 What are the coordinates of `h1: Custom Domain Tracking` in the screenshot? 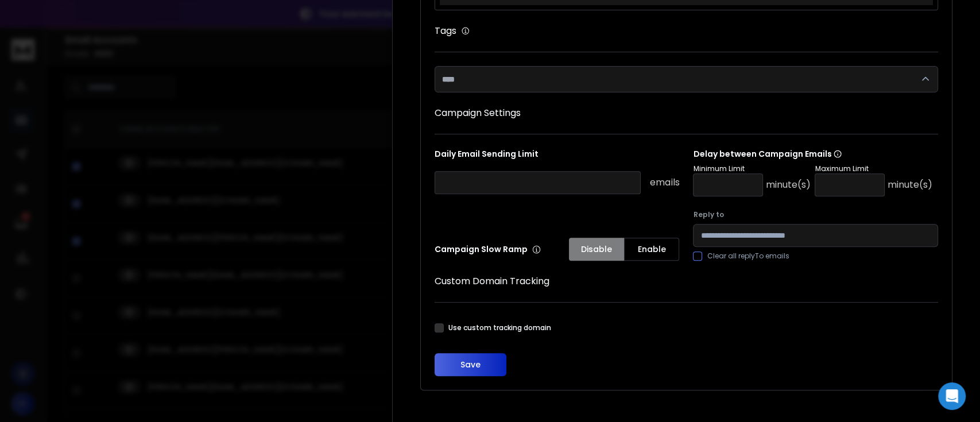 It's located at (686, 281).